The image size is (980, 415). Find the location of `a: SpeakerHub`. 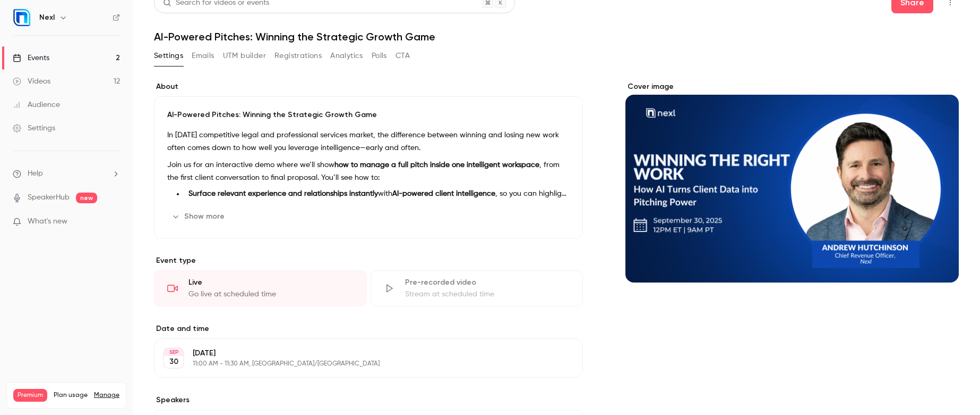

a: SpeakerHub is located at coordinates (48, 198).